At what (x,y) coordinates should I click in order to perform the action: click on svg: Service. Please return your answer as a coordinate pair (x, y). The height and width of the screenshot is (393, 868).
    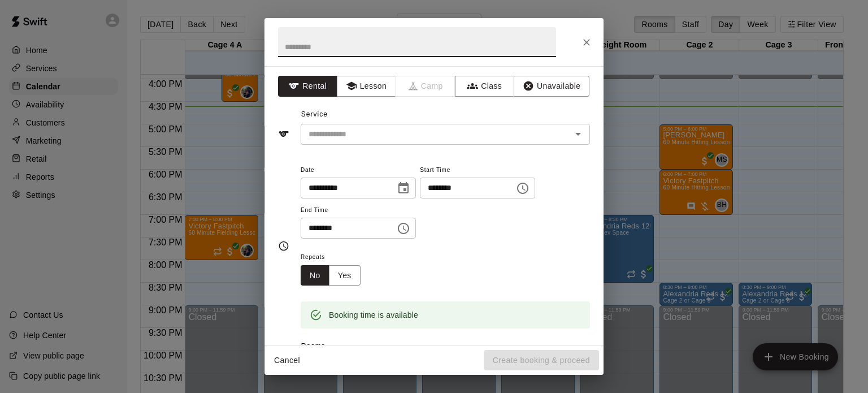
    Looking at the image, I should click on (284, 134).